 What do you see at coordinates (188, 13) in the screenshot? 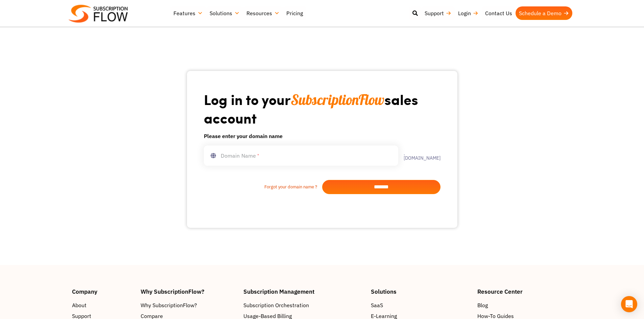
I see `a: Features` at bounding box center [188, 13].